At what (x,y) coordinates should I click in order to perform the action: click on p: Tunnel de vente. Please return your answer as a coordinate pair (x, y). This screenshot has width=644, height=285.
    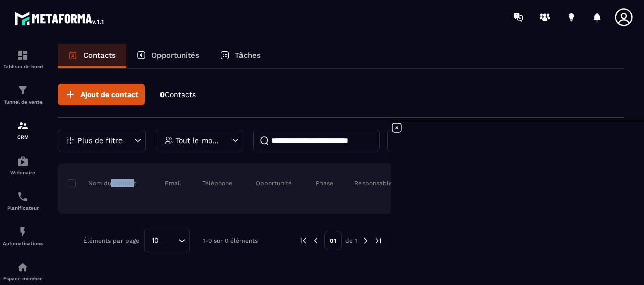
    Looking at the image, I should click on (23, 102).